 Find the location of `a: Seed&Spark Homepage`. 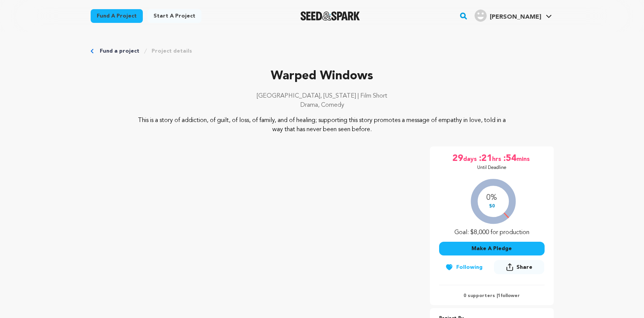

a: Seed&Spark Homepage is located at coordinates (330, 16).